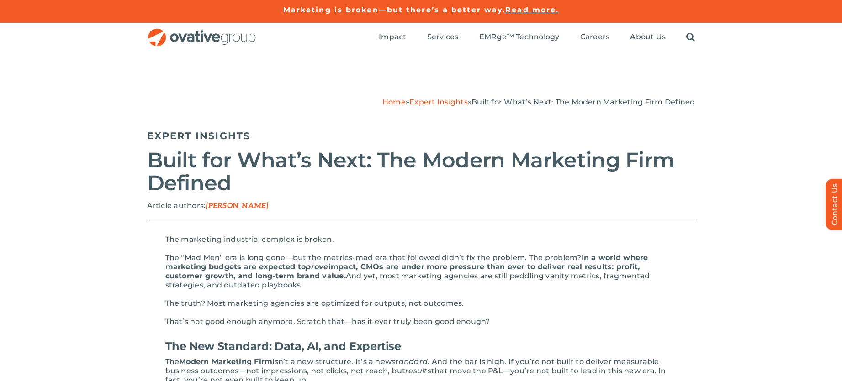 The image size is (842, 381). Describe the element at coordinates (690, 37) in the screenshot. I see `a: Search` at that location.